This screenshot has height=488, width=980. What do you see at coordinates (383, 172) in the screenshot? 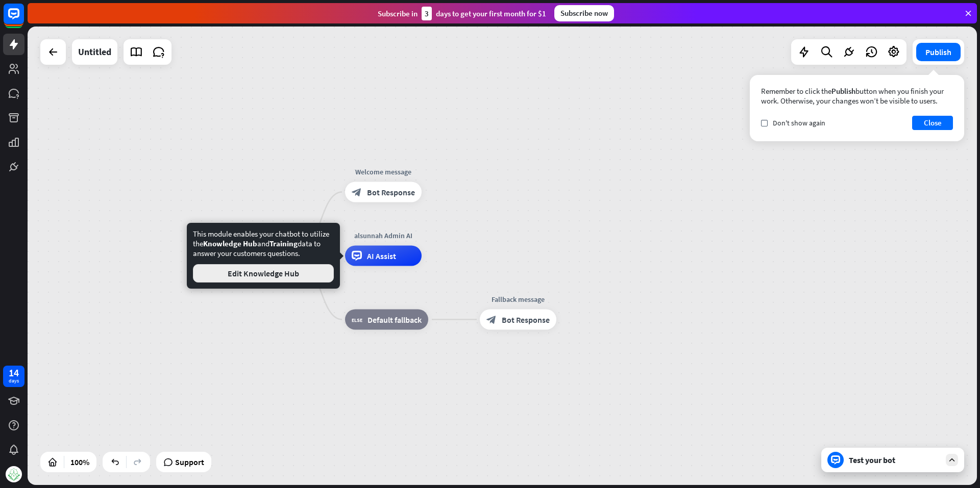
I see `div: Welcome message` at bounding box center [383, 172].